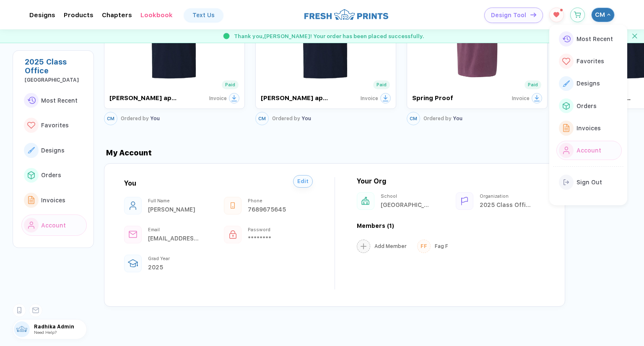  What do you see at coordinates (156, 15) in the screenshot?
I see `div: Lookbook` at bounding box center [156, 15].